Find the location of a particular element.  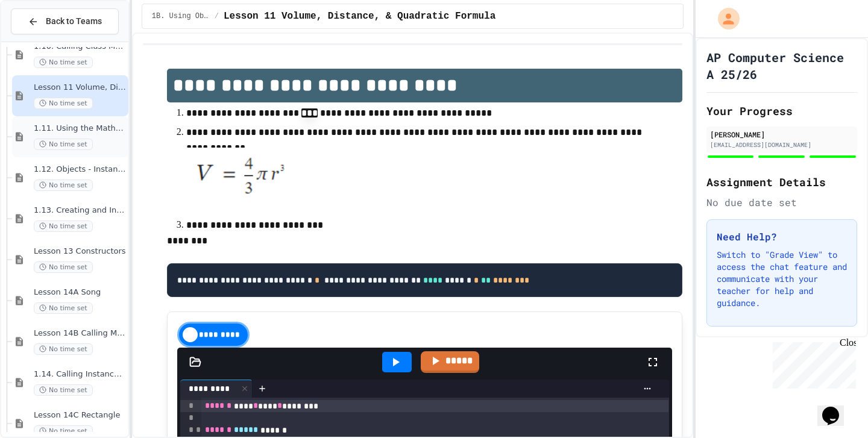

span: Back to Teams is located at coordinates (74, 21).